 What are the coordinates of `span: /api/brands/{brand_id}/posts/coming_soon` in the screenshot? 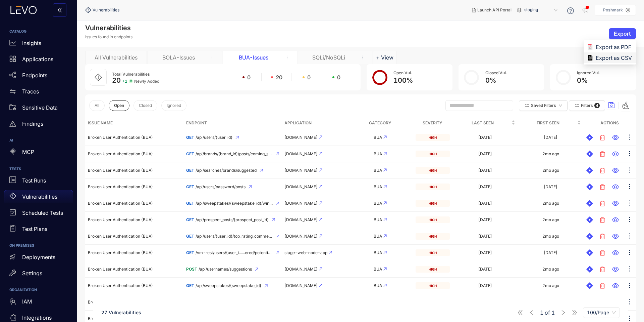 It's located at (234, 153).